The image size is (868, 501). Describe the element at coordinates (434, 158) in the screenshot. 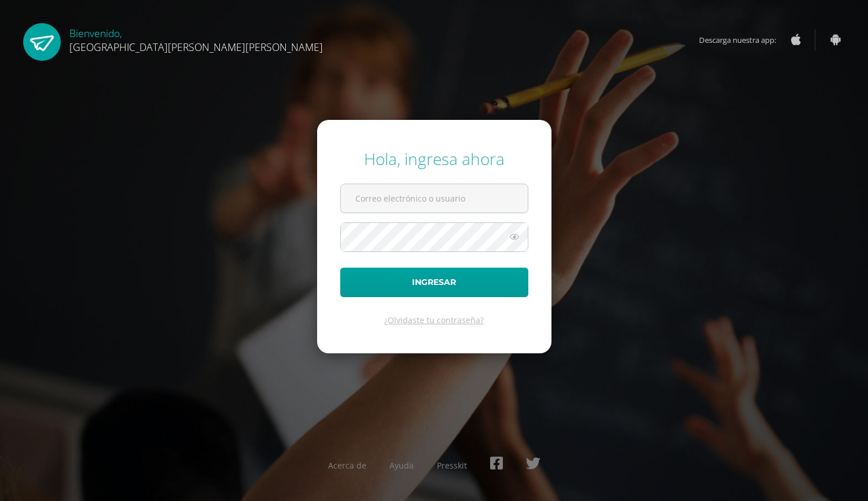

I see `div: Hola, ingresa ahora` at that location.